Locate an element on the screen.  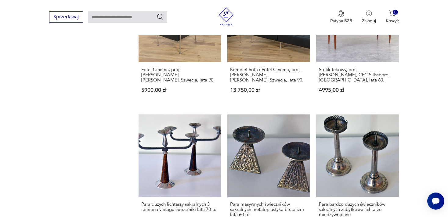
img: Ikona koszyka is located at coordinates (392, 13).